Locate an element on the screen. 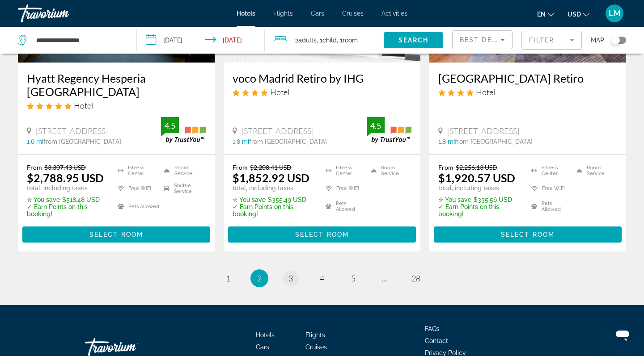 Image resolution: width=644 pixels, height=356 pixels. span: FAQs is located at coordinates (432, 329).